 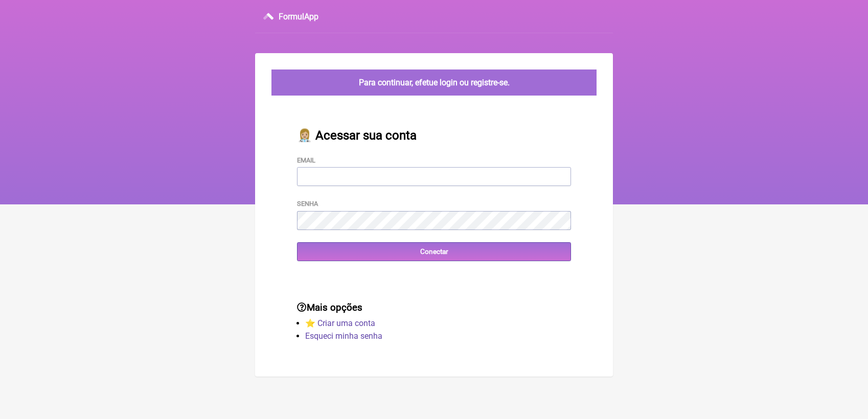 I want to click on a: ⭐️ Criar uma conta, so click(x=340, y=323).